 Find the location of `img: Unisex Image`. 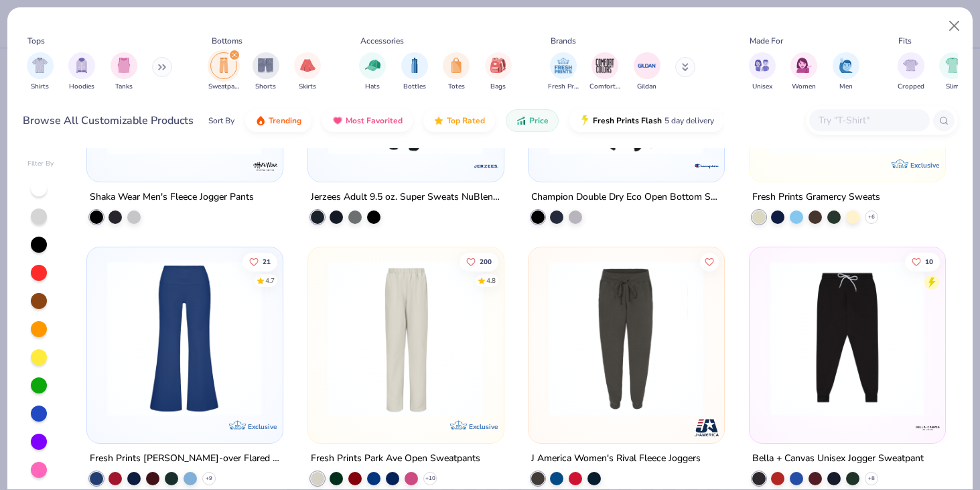

img: Unisex Image is located at coordinates (762, 65).